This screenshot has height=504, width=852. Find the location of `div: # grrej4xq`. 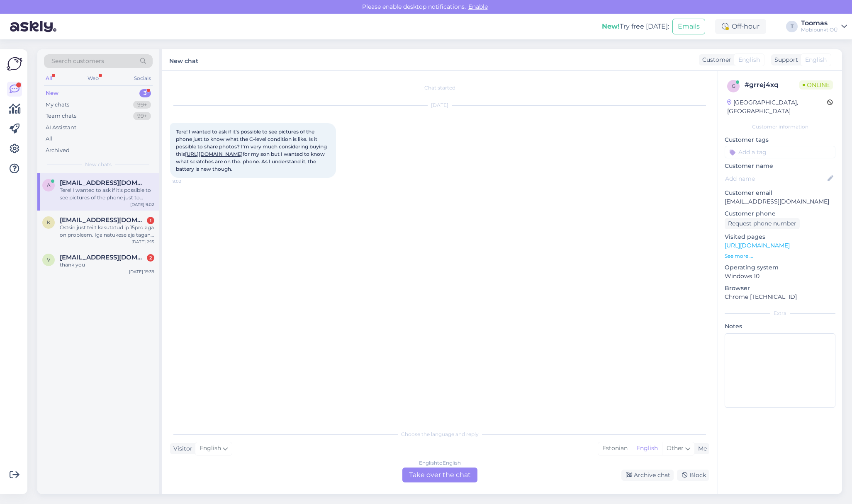

div: # grrej4xq is located at coordinates (772, 85).